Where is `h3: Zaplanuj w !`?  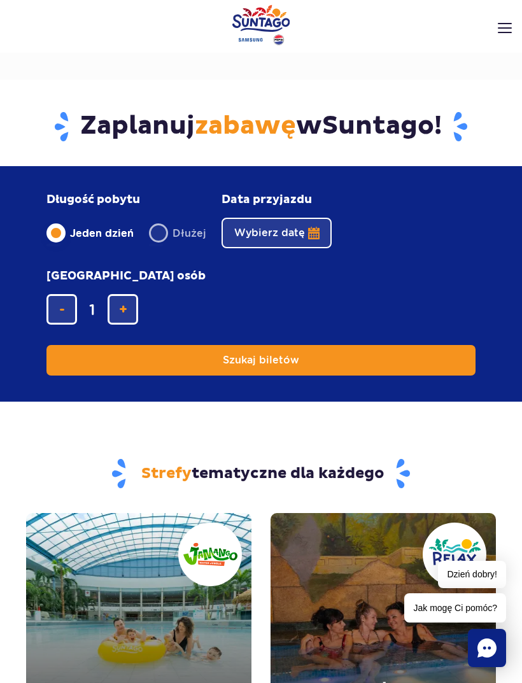
h3: Zaplanuj w ! is located at coordinates (261, 127).